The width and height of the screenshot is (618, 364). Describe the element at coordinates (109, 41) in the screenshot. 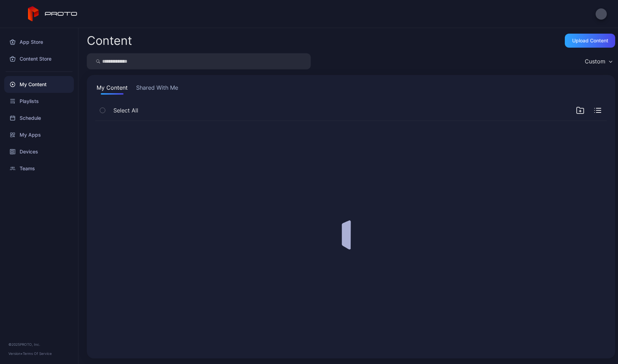

I see `div: Content` at that location.